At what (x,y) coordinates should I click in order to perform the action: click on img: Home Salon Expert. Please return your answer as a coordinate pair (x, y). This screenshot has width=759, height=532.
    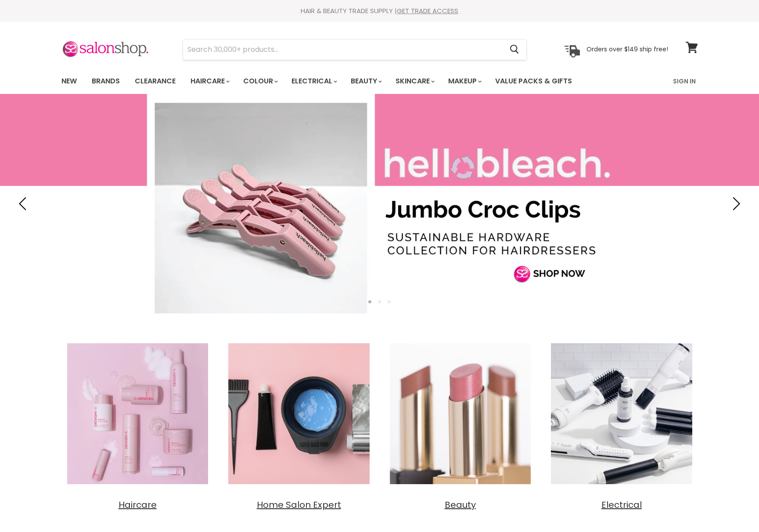
    Looking at the image, I should click on (299, 414).